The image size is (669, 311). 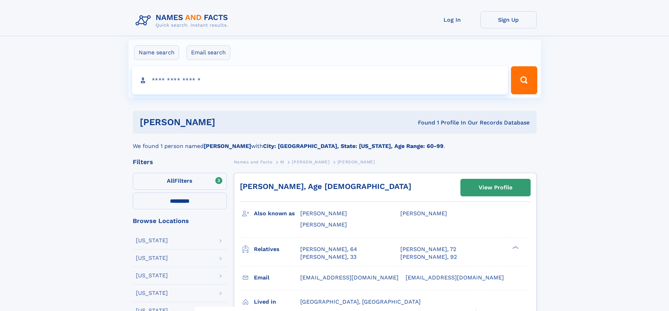 I want to click on a: Log In, so click(x=452, y=20).